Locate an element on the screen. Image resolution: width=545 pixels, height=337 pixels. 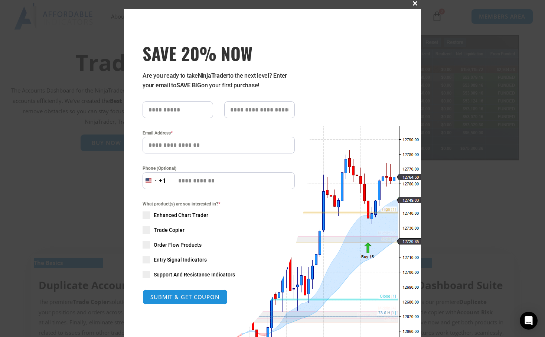
button: SUBMIT & GET COUPON is located at coordinates (185, 297).